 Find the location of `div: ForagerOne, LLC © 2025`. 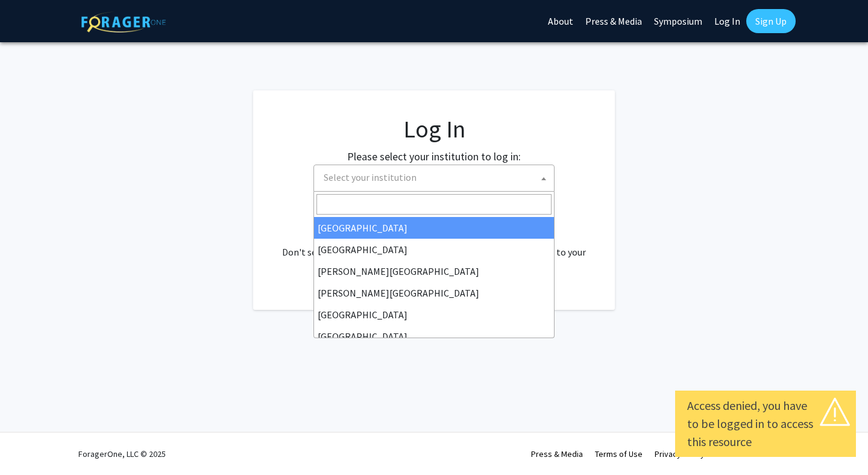

div: ForagerOne, LLC © 2025 is located at coordinates (122, 454).